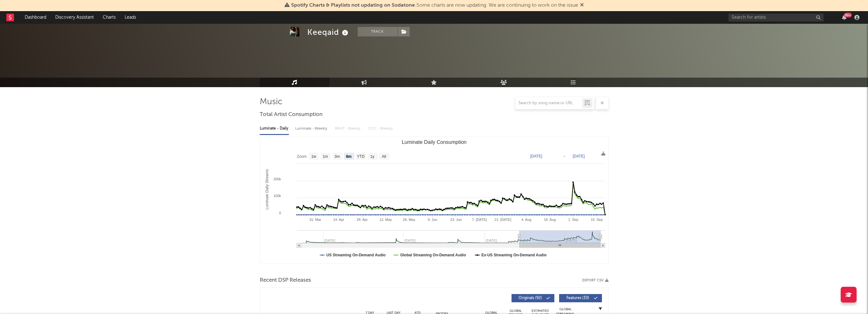 The height and width of the screenshot is (314, 868). Describe the element at coordinates (550, 220) in the screenshot. I see `text: 18. Aug` at that location.